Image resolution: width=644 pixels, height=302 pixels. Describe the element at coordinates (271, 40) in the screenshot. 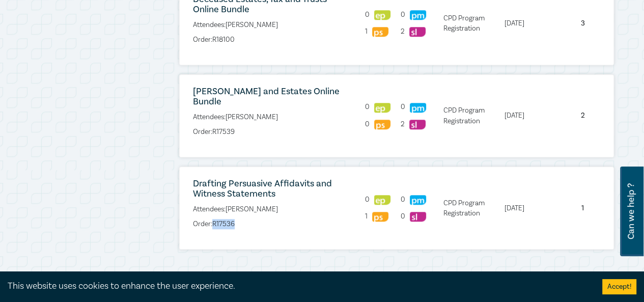

I see `p: Order: R18100` at that location.